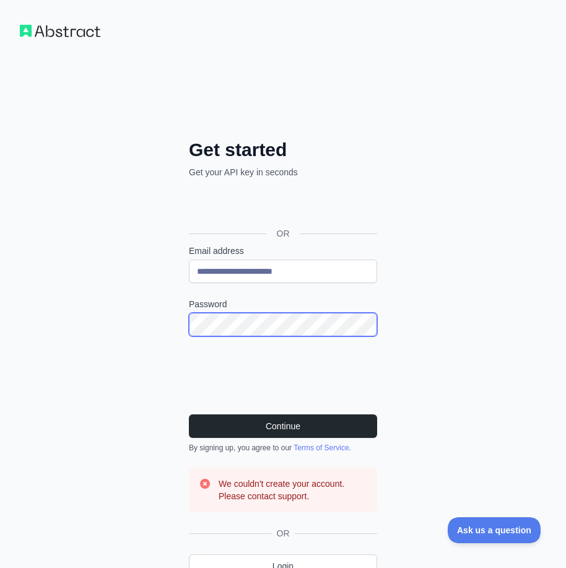 The height and width of the screenshot is (568, 566). I want to click on h2: Get started, so click(283, 150).